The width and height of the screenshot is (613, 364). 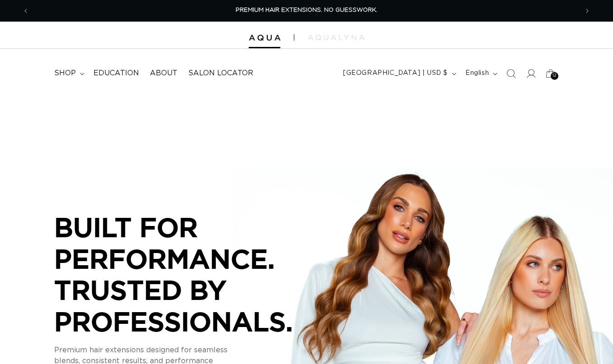 What do you see at coordinates (65, 73) in the screenshot?
I see `span: shop` at bounding box center [65, 73].